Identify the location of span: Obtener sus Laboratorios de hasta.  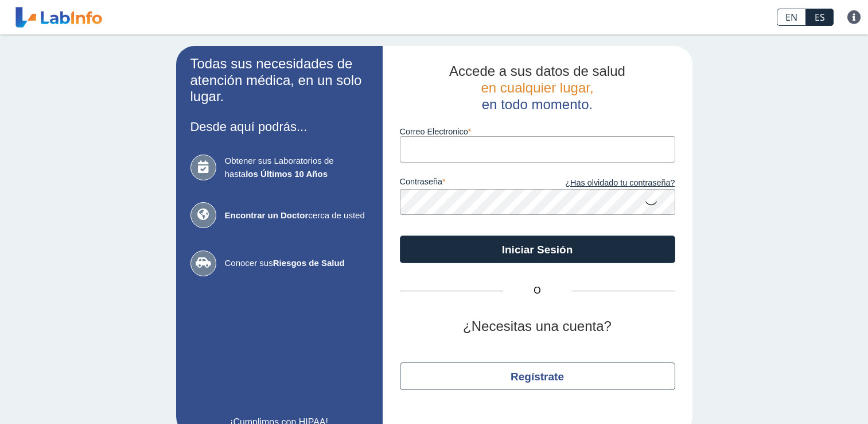
(296, 167).